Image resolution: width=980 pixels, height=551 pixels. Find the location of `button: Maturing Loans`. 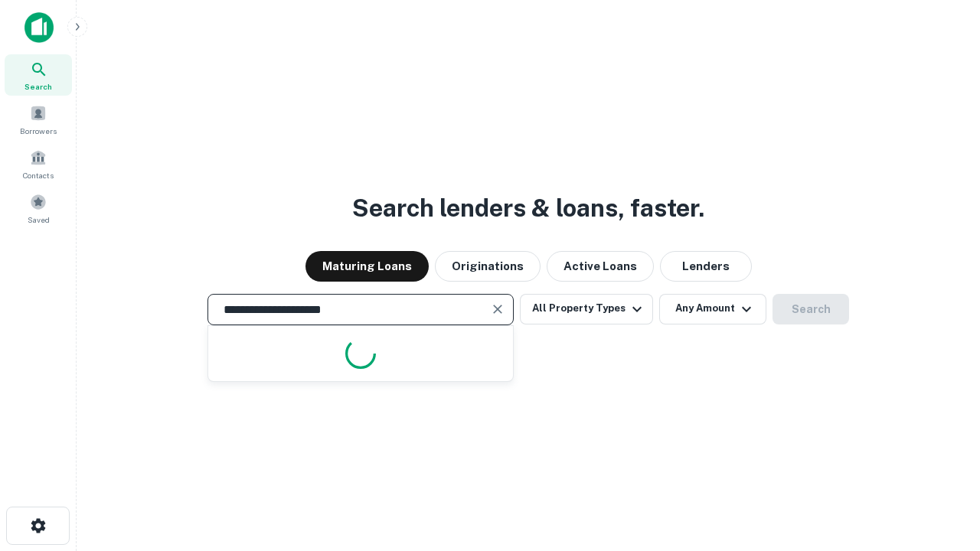

button: Maturing Loans is located at coordinates (367, 266).